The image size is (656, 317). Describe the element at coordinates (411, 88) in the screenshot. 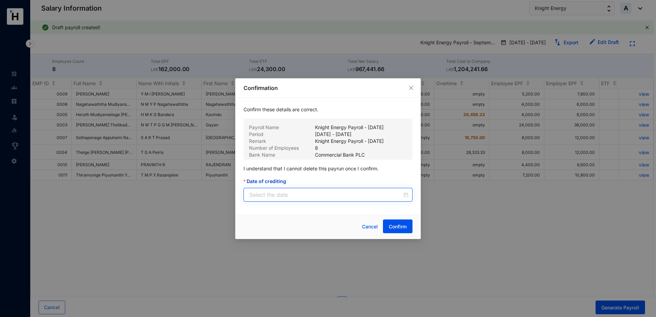

I see `span: close` at that location.